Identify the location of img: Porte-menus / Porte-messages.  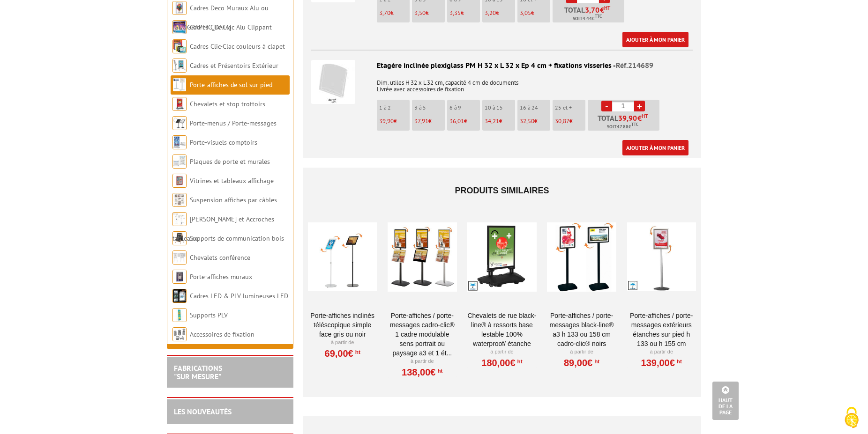
(179, 123).